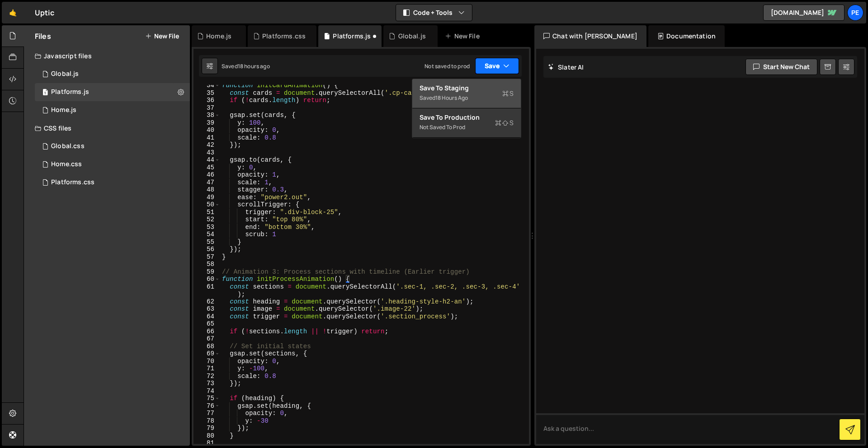  Describe the element at coordinates (207, 309) in the screenshot. I see `div: 63` at that location.